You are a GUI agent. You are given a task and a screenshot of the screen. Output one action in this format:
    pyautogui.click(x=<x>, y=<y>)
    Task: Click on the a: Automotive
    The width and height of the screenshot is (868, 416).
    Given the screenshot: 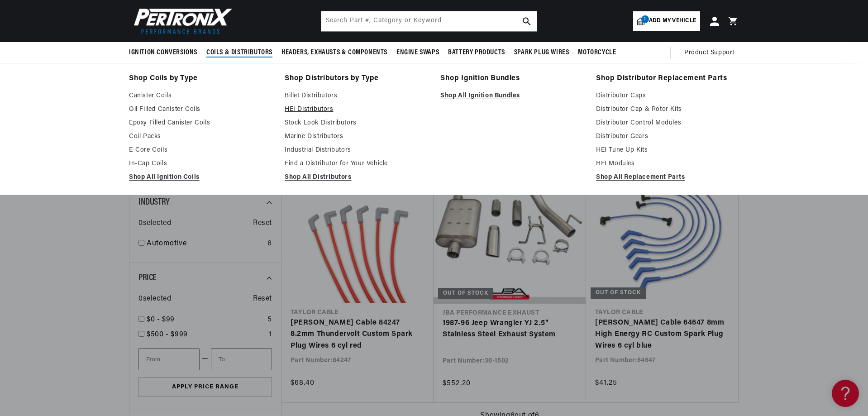 What is the action you would take?
    pyautogui.click(x=205, y=244)
    